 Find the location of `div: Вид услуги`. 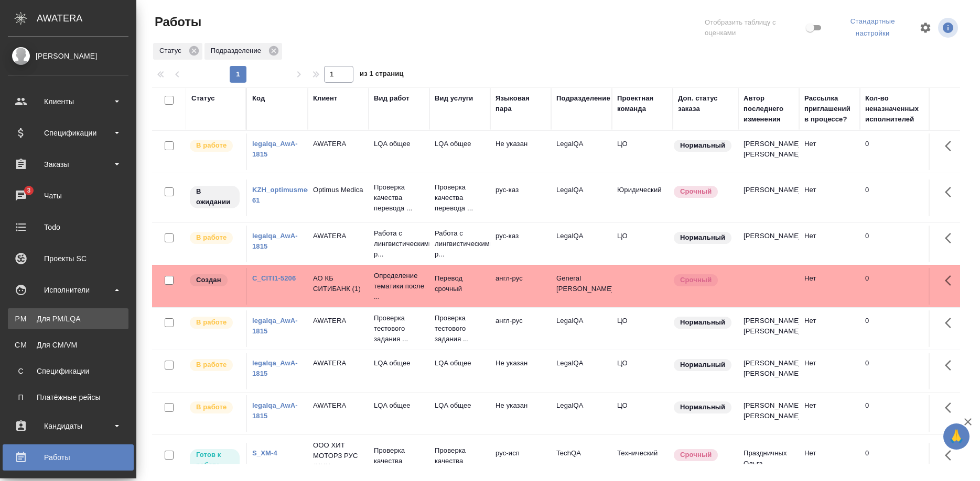

div: Вид услуги is located at coordinates (454, 98).